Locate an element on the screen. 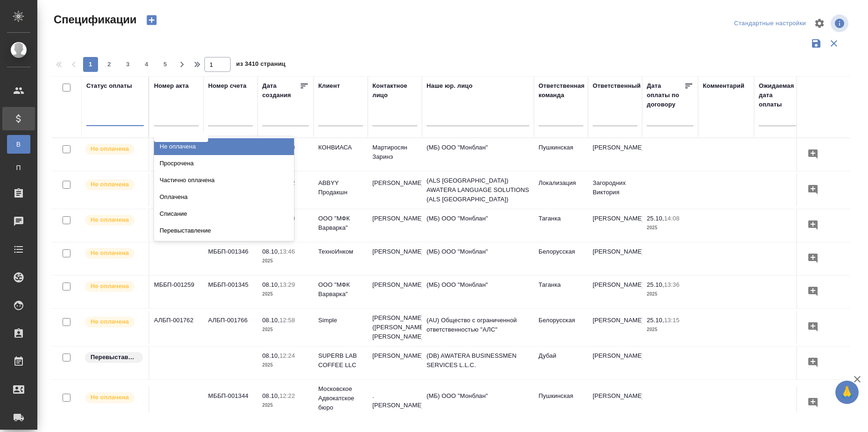  button: 5 is located at coordinates (165, 64).